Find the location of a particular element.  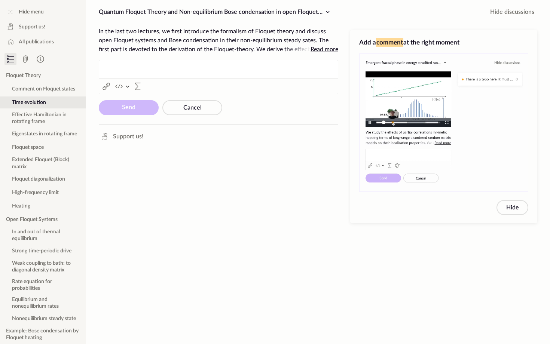

h3: Add a at the right moment is located at coordinates (444, 43).